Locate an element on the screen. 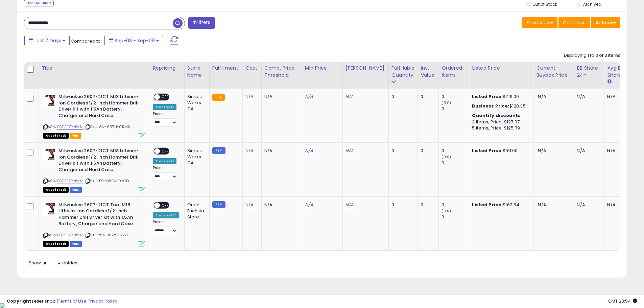 The width and height of the screenshot is (644, 308). span: | SKU: WN-I8ZW-S27K is located at coordinates (107, 235).